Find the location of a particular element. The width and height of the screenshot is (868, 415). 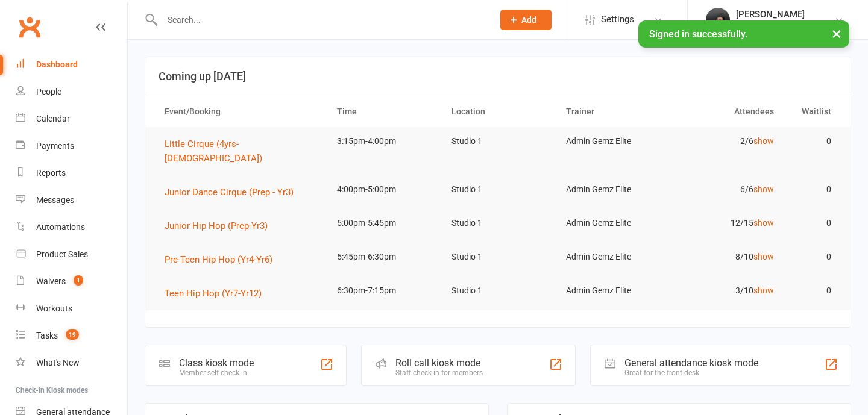

span: Signed in successfully. is located at coordinates (698, 33).